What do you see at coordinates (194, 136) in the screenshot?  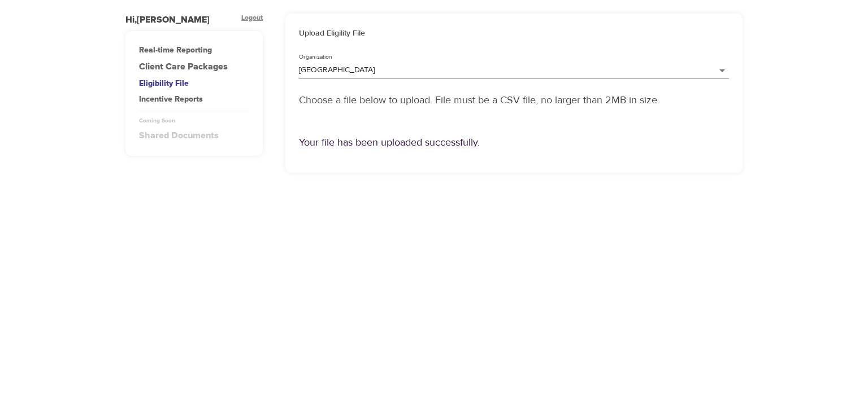 I see `div: Shared Documents` at bounding box center [194, 136].